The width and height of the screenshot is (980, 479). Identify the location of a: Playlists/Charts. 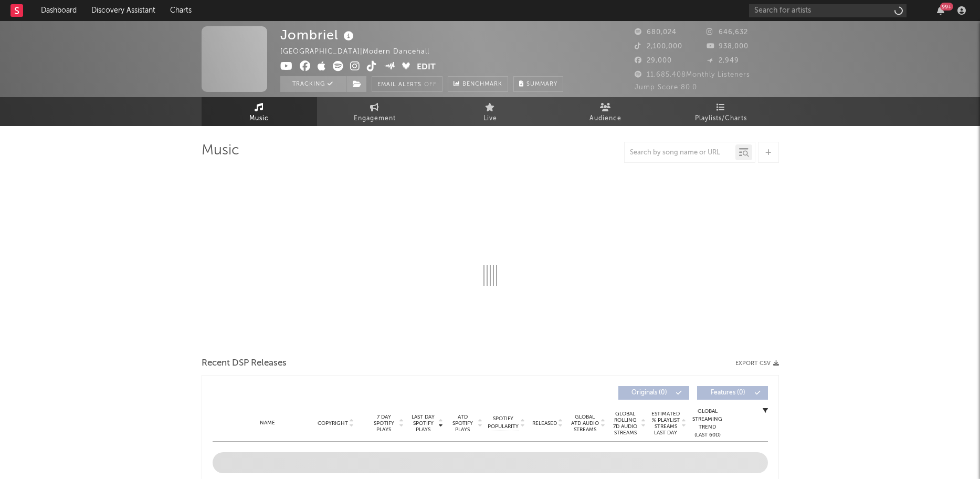
(721, 111).